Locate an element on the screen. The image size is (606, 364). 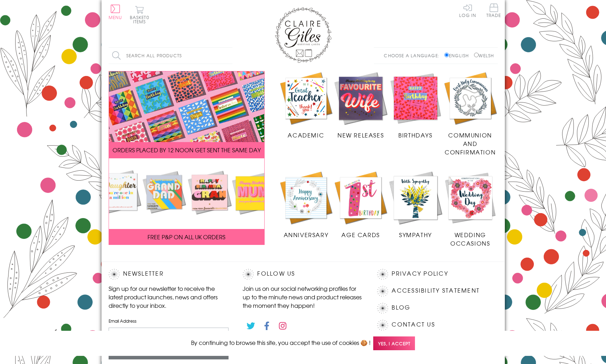
input: harry@hogwarts.edu is located at coordinates (169, 335).